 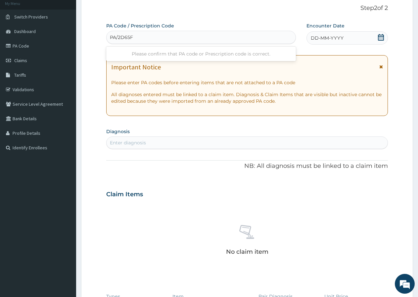 What do you see at coordinates (247, 83) in the screenshot?
I see `p: Please enter PA codes before entering items that are not attached to a PA code` at bounding box center [247, 83].